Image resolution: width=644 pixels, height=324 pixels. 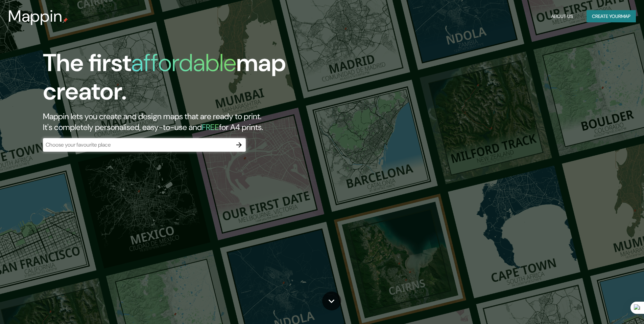 I want to click on button: About Us, so click(x=562, y=16).